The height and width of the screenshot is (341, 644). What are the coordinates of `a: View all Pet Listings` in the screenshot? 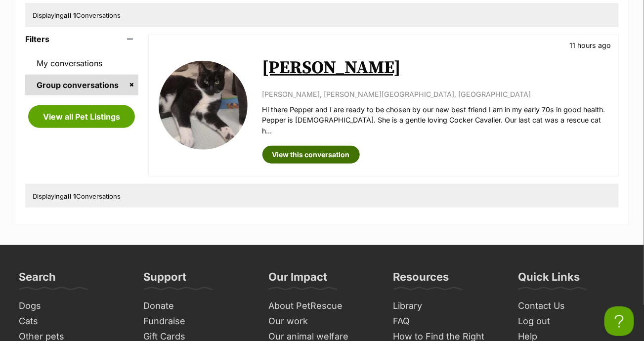 It's located at (81, 116).